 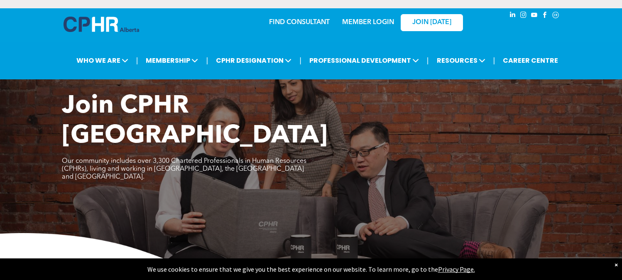 I want to click on a: FIND CONSULTANT, so click(x=299, y=22).